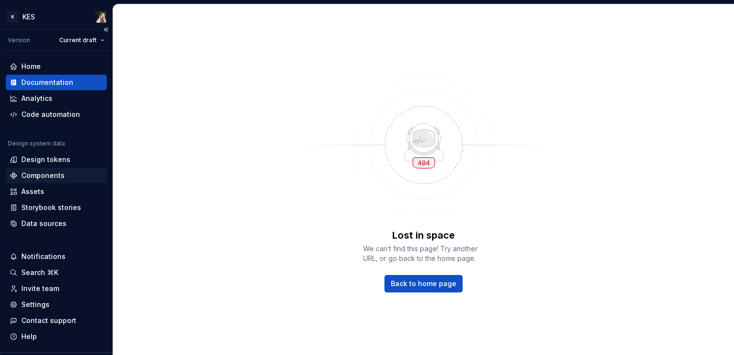  What do you see at coordinates (56, 67) in the screenshot?
I see `a: Home` at bounding box center [56, 67].